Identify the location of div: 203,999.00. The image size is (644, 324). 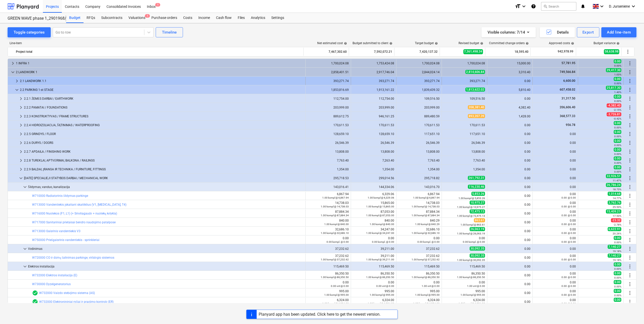
(373, 107).